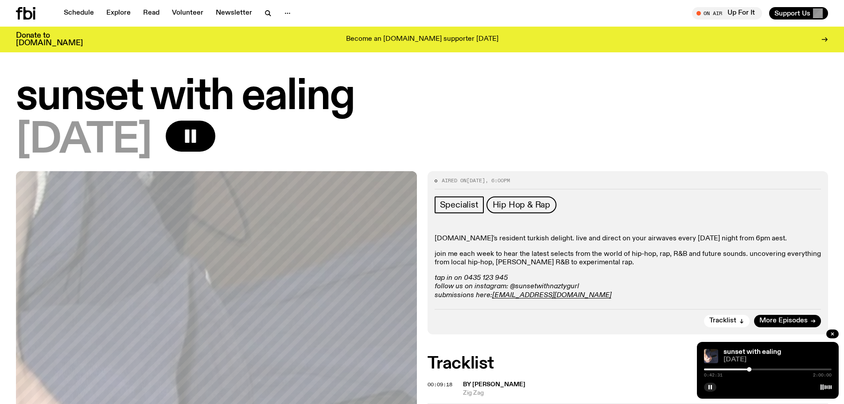  What do you see at coordinates (464, 295) in the screenshot?
I see `em: submissions here:` at bounding box center [464, 295].